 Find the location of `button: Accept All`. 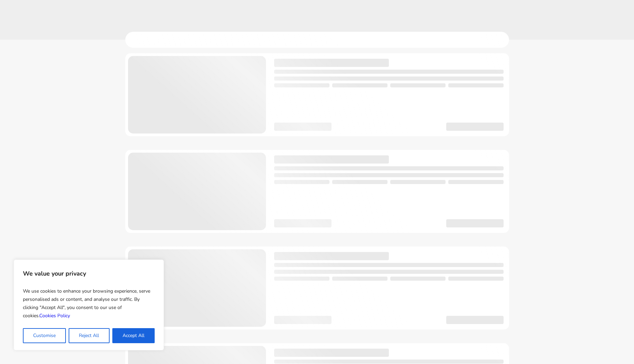

button: Accept All is located at coordinates (134, 336).